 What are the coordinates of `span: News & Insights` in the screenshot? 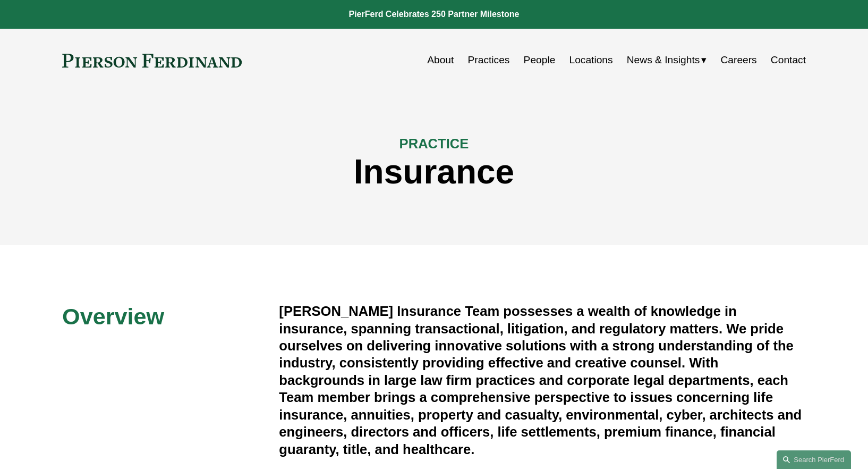 It's located at (664, 60).